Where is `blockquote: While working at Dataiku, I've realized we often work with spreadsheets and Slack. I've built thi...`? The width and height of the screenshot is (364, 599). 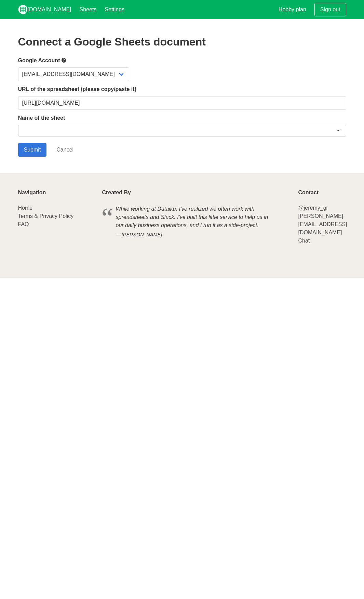 blockquote: While working at Dataiku, I've realized we often work with spreadsheets and Slack. I've built thi... is located at coordinates (196, 222).